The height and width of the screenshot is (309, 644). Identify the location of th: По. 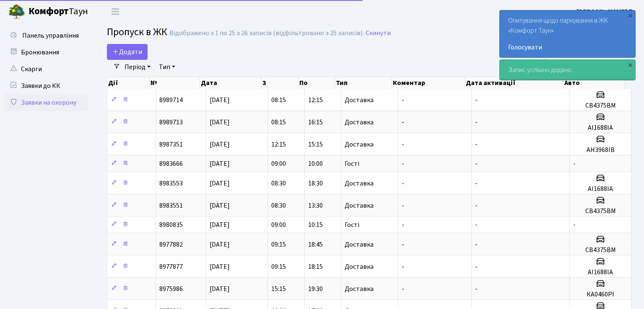
(316, 83).